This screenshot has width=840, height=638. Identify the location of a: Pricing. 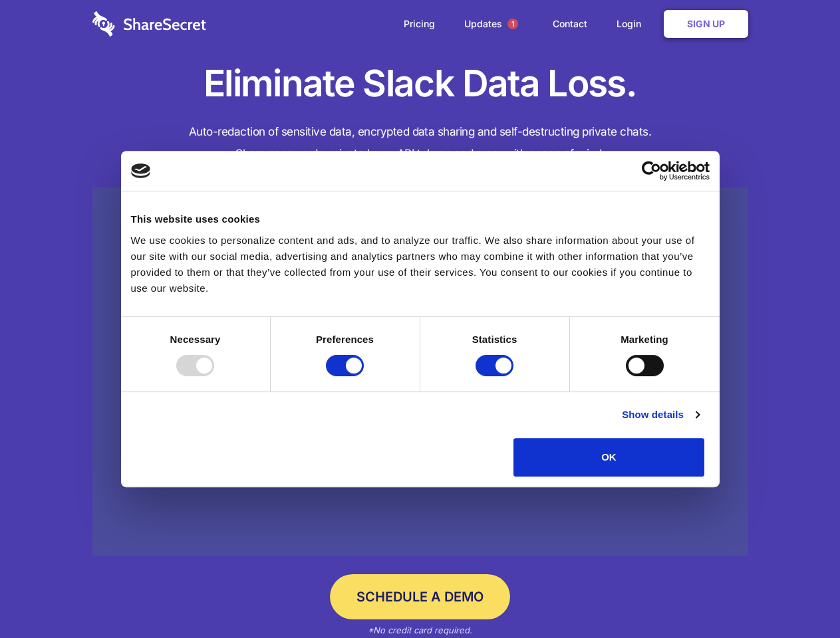
(419, 24).